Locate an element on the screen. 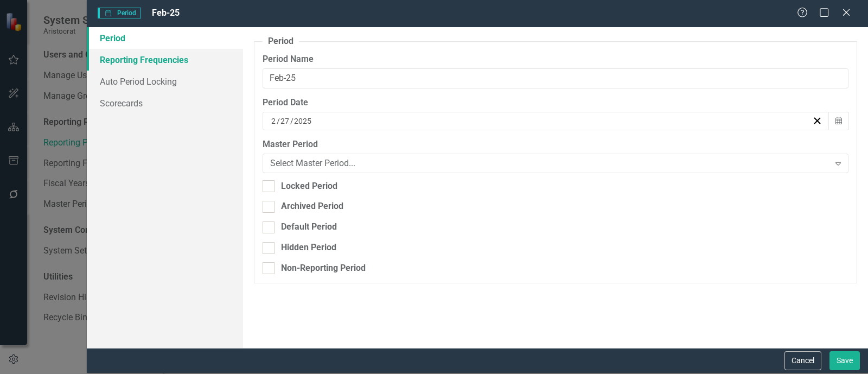 The image size is (868, 374). label: Period Name is located at coordinates (556, 59).